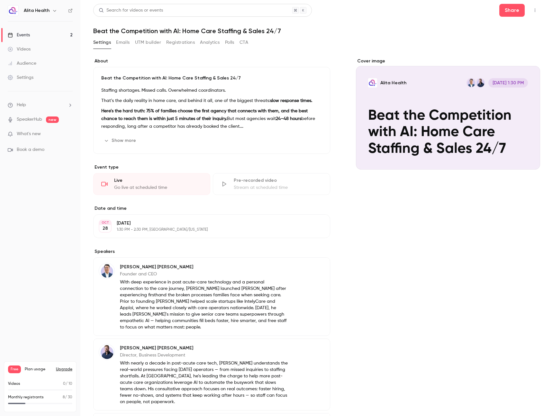 The height and width of the screenshot is (416, 553). Describe the element at coordinates (211, 90) in the screenshot. I see `p: Staffing shortages. Missed calls. Overwhelmed coordinators.` at that location.